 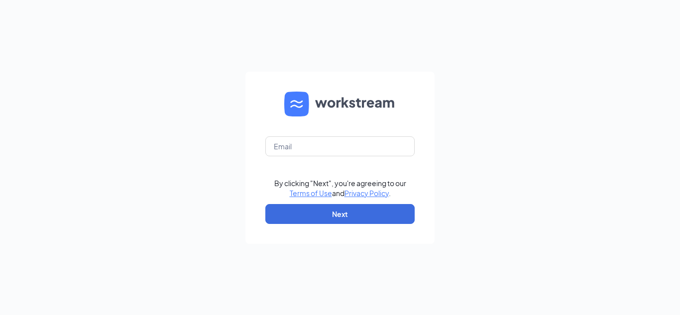 What do you see at coordinates (340, 214) in the screenshot?
I see `button: Next` at bounding box center [340, 214].